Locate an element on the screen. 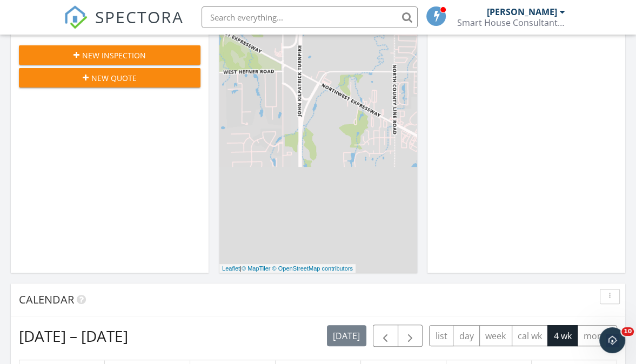 The height and width of the screenshot is (364, 636). button: day is located at coordinates (466, 335).